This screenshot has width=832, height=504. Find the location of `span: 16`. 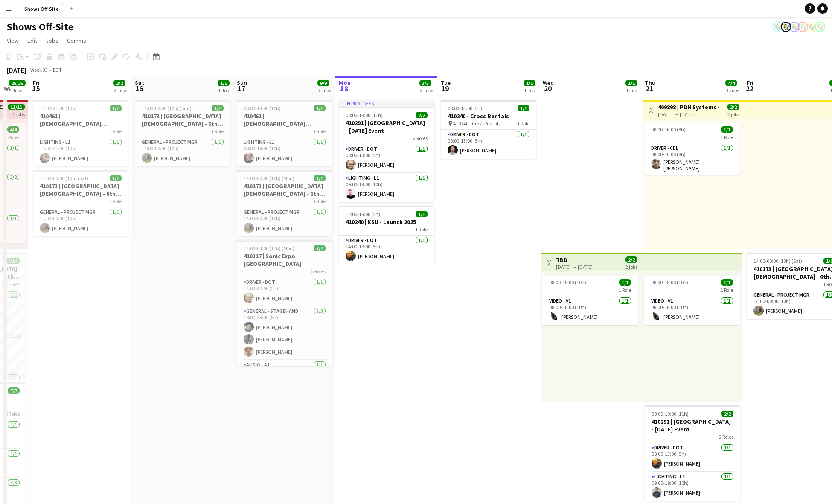

span: 16 is located at coordinates (139, 89).